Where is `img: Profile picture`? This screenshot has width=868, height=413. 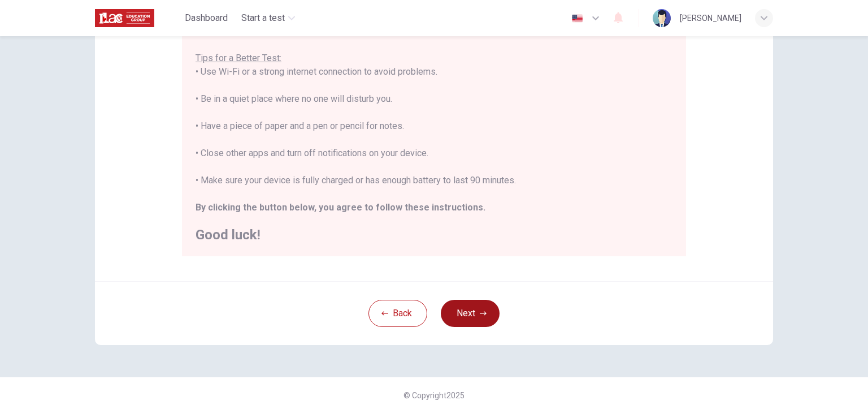
img: Profile picture is located at coordinates (662, 18).